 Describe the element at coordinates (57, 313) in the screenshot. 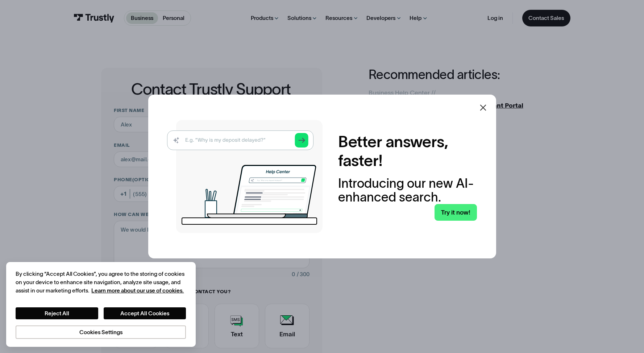

I see `button: Reject All` at that location.